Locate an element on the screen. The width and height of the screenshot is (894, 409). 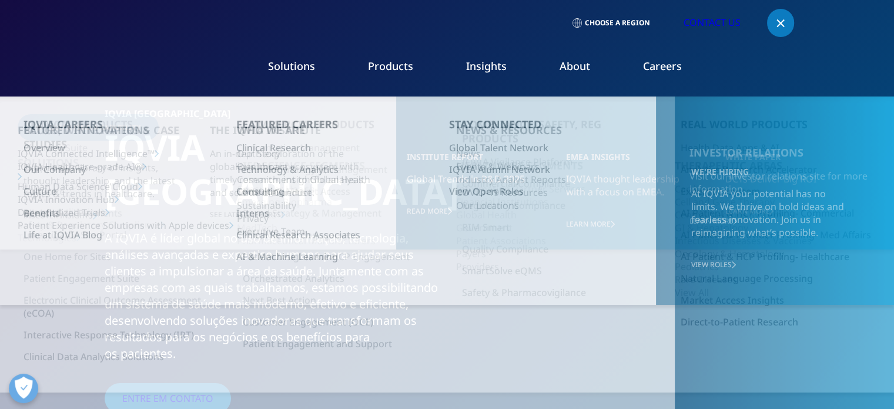
nav: Primary is located at coordinates (497, 69).